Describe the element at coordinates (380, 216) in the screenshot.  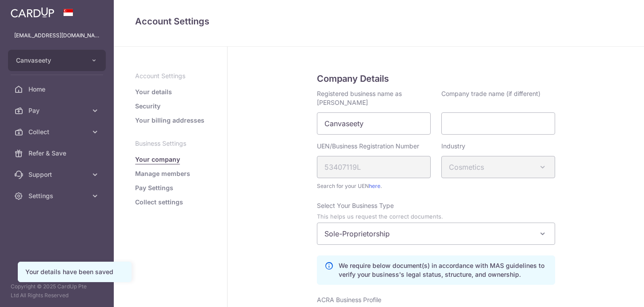
I see `small: This helps us request the correct documents.` at that location.